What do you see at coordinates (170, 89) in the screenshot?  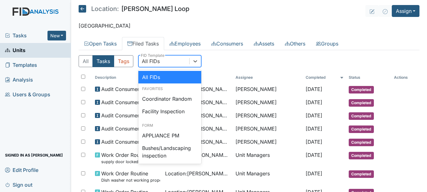 I see `div: Favorites` at bounding box center [170, 89].